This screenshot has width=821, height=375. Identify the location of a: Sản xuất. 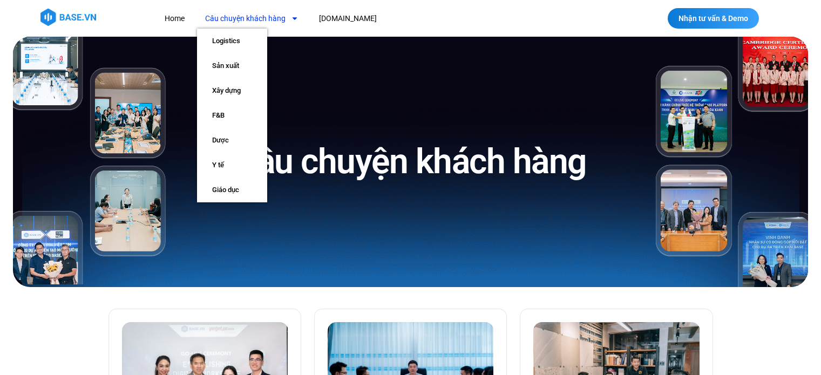
(232, 66).